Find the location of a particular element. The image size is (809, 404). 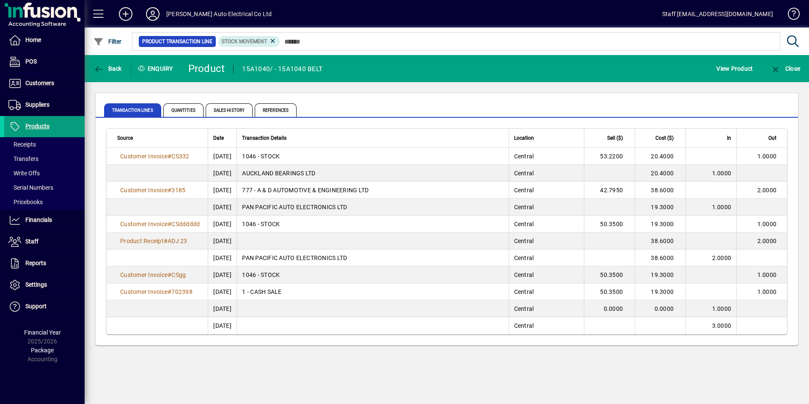

a: Staff is located at coordinates (44, 242).